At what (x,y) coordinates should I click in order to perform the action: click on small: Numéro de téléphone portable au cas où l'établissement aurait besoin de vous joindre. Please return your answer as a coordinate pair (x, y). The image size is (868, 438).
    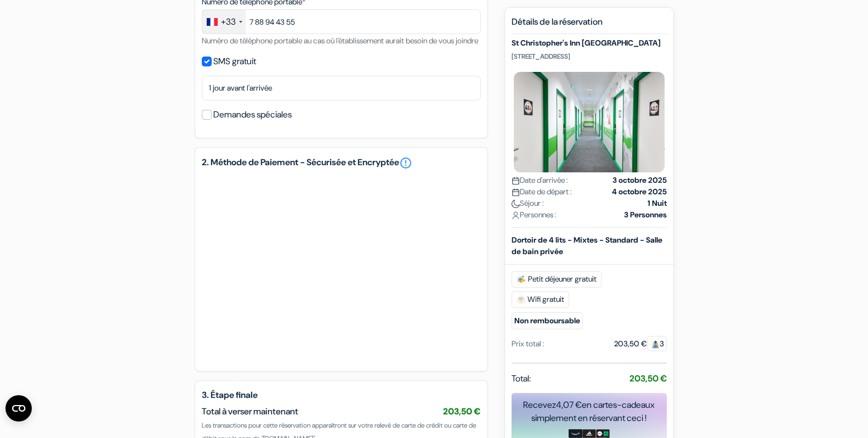
    Looking at the image, I should click on (340, 41).